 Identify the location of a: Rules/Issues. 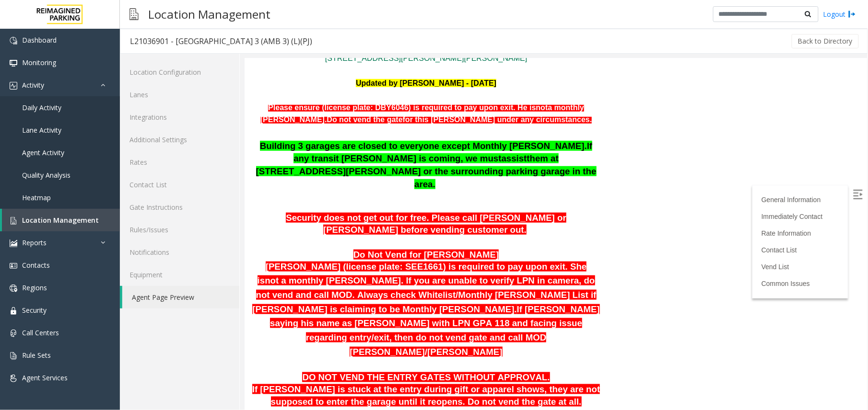
(180, 230).